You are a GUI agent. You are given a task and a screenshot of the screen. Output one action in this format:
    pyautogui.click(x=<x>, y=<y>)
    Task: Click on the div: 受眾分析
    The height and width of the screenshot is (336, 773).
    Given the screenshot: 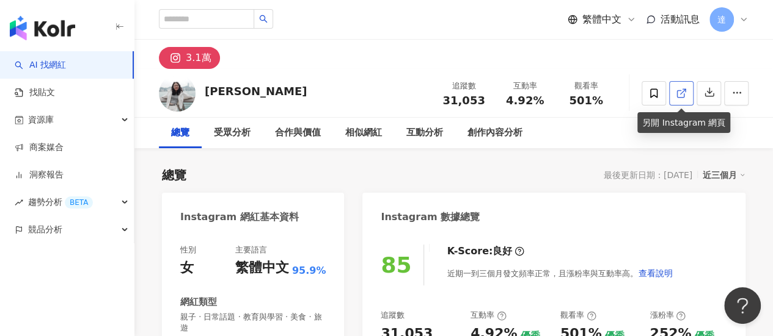 What is the action you would take?
    pyautogui.click(x=232, y=133)
    